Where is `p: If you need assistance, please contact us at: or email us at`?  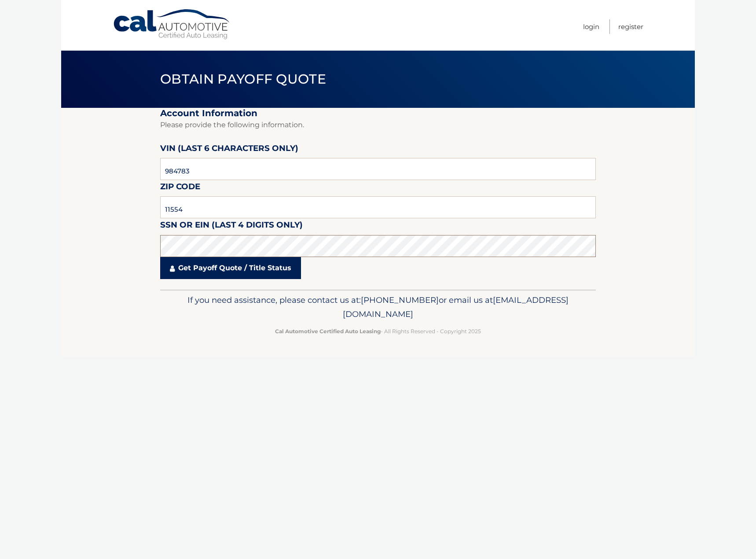 p: If you need assistance, please contact us at: or email us at is located at coordinates (378, 308).